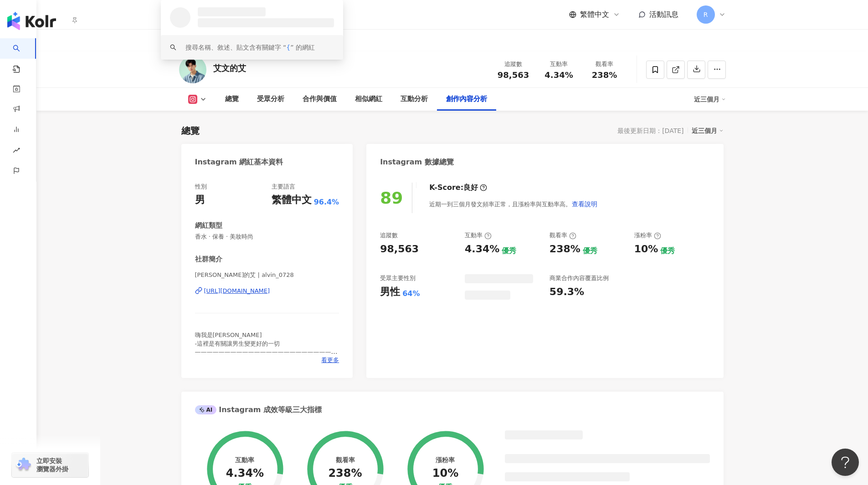 This screenshot has height=485, width=868. I want to click on span: search, so click(256, 14).